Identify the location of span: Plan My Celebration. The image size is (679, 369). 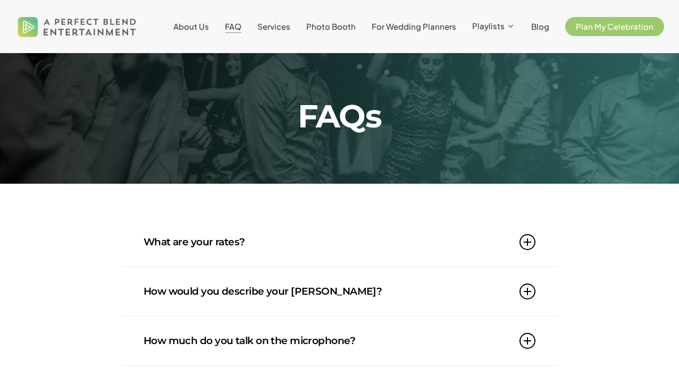
(615, 26).